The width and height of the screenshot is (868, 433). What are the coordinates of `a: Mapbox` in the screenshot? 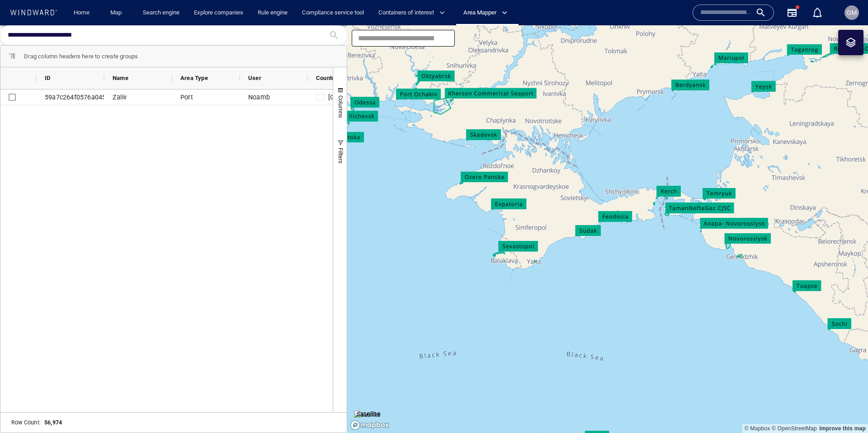 It's located at (757, 428).